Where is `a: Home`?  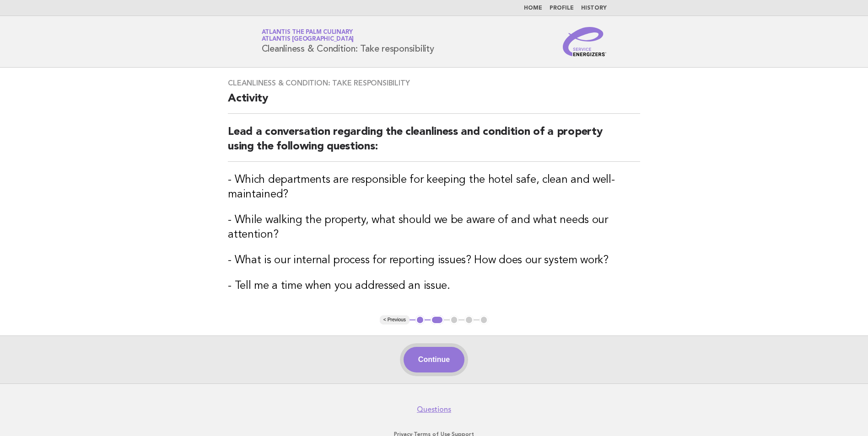
a: Home is located at coordinates (533, 8).